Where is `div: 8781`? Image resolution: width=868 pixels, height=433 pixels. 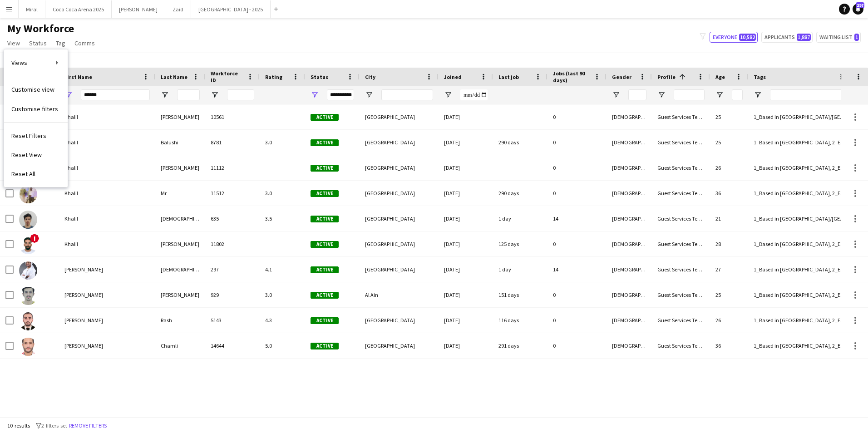
div: 8781 is located at coordinates (232, 142).